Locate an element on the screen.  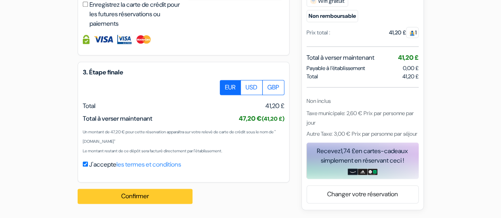
img: amazon-card-no-text.png is located at coordinates (353, 172).